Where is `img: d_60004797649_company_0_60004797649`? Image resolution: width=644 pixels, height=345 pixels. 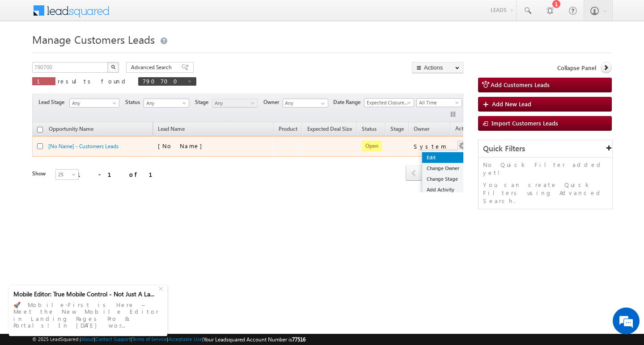
img: d_60004797649_company_0_60004797649 is located at coordinates (26, 53).